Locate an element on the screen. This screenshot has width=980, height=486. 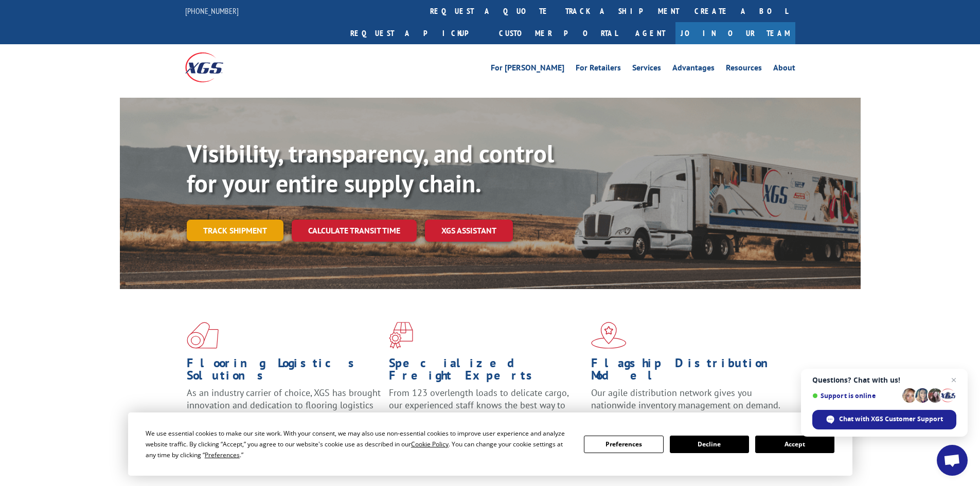
a: Join Our Team is located at coordinates (735, 33).